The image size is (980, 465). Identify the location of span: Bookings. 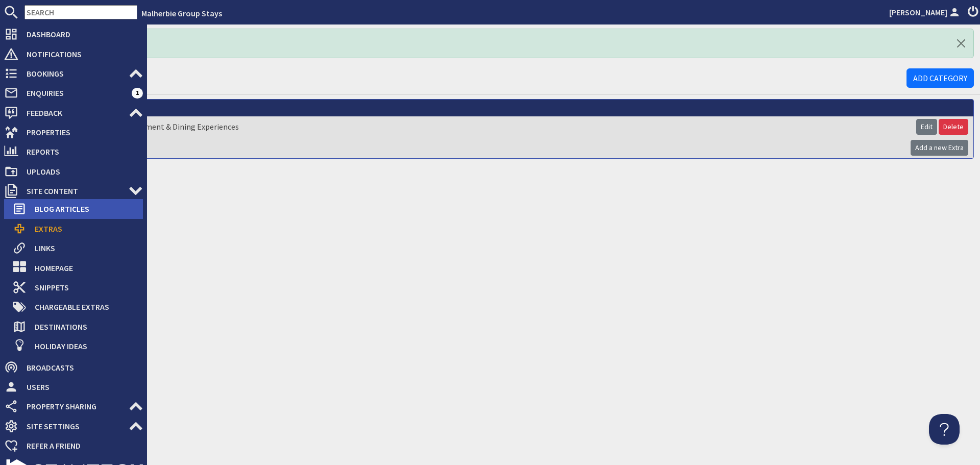
(73, 73).